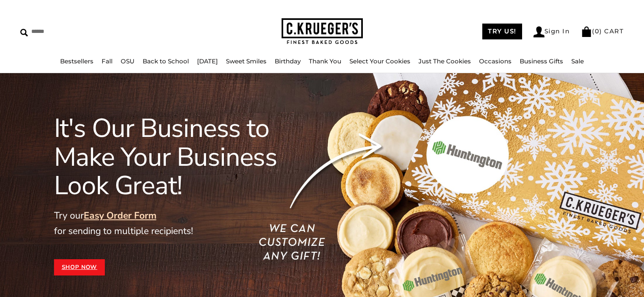 This screenshot has width=644, height=297. I want to click on img: C.KRUEGER'S, so click(322, 31).